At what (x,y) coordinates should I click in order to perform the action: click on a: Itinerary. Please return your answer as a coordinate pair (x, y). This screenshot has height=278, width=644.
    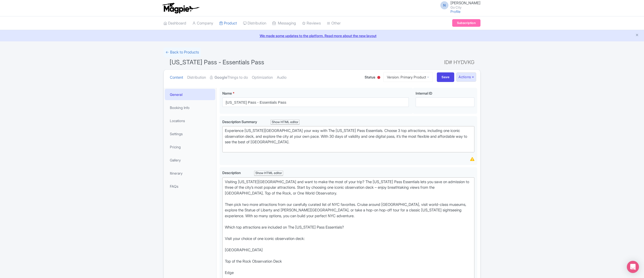
    Looking at the image, I should click on (190, 173).